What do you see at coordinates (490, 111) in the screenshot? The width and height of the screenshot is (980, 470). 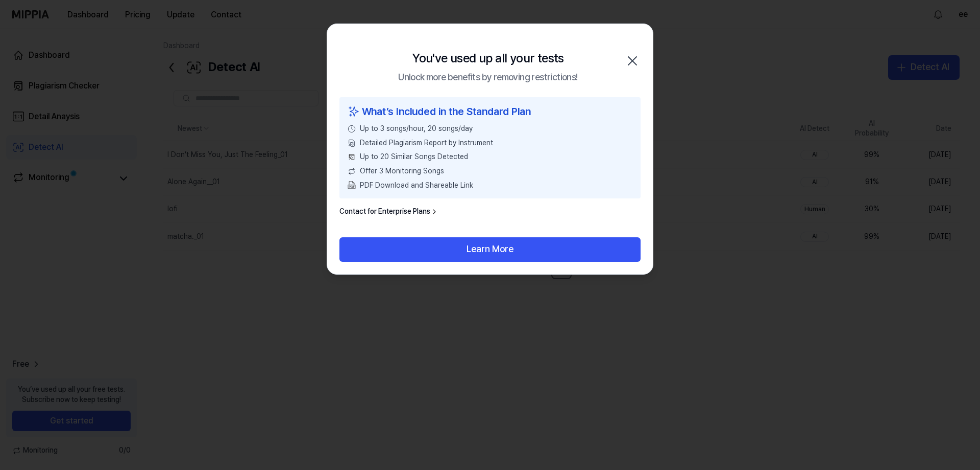 I see `div: What’s Included in the Standard Plan` at bounding box center [490, 111].